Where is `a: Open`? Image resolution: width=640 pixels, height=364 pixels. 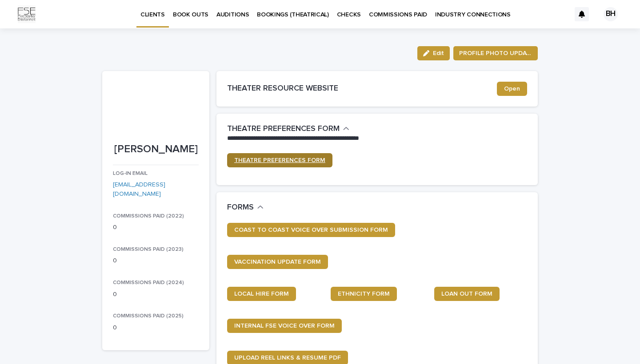
a: Open is located at coordinates (512, 89).